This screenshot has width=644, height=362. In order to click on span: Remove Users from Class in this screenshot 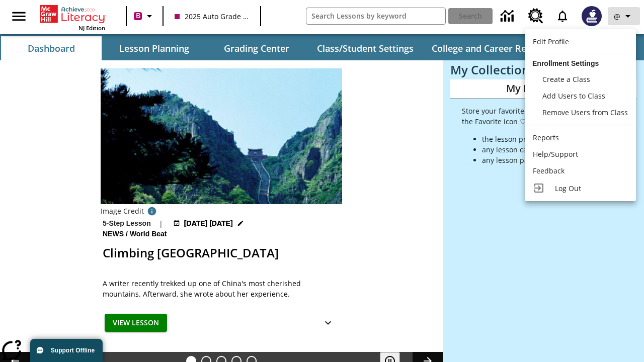, I will do `click(585, 112)`.